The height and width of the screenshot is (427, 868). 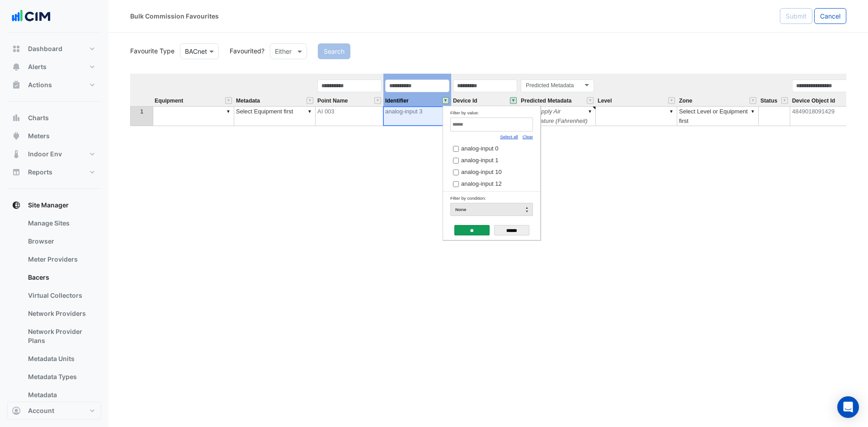 I want to click on a: Manage Sites, so click(x=61, y=223).